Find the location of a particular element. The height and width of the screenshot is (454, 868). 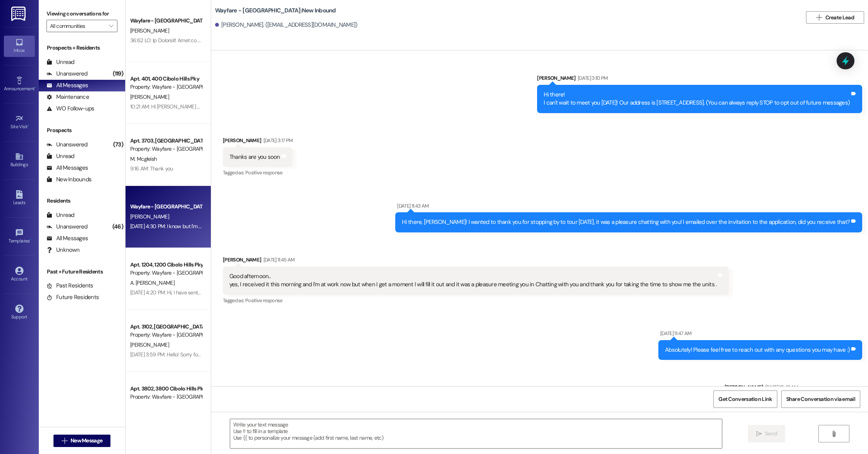

div: Past Residents is located at coordinates (70, 285).